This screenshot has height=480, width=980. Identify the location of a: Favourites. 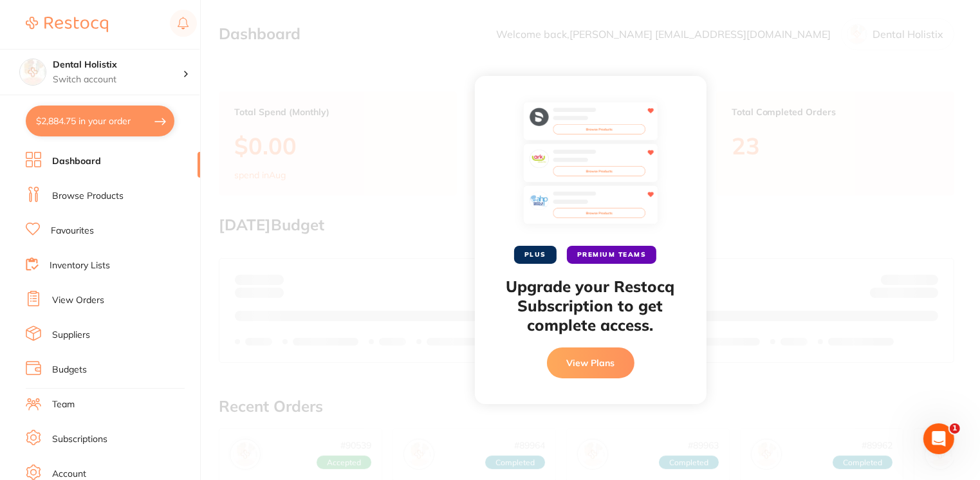
(72, 232).